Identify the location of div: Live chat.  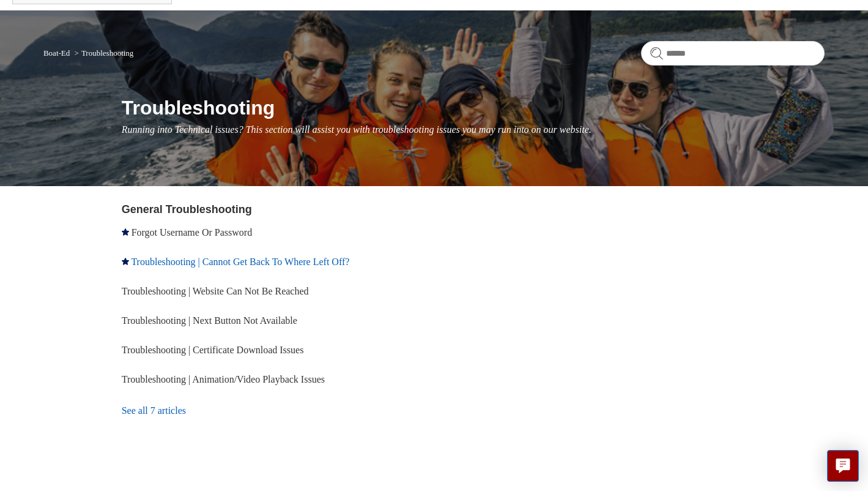
(842, 466).